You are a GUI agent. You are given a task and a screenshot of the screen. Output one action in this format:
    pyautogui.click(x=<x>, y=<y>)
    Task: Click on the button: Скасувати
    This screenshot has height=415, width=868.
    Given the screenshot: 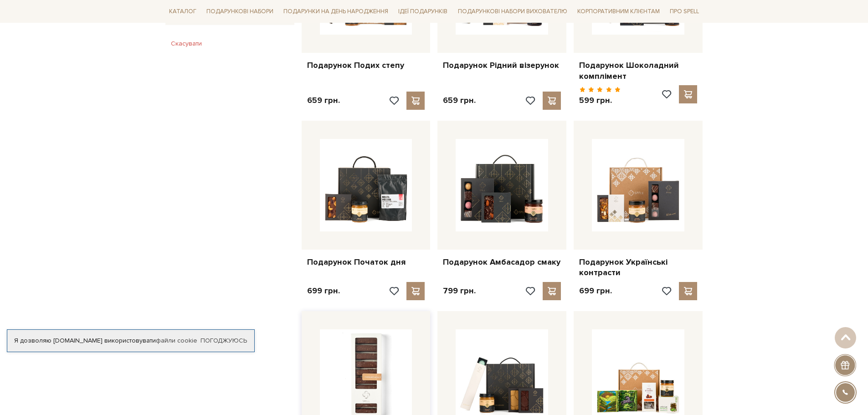 What is the action you would take?
    pyautogui.click(x=186, y=43)
    